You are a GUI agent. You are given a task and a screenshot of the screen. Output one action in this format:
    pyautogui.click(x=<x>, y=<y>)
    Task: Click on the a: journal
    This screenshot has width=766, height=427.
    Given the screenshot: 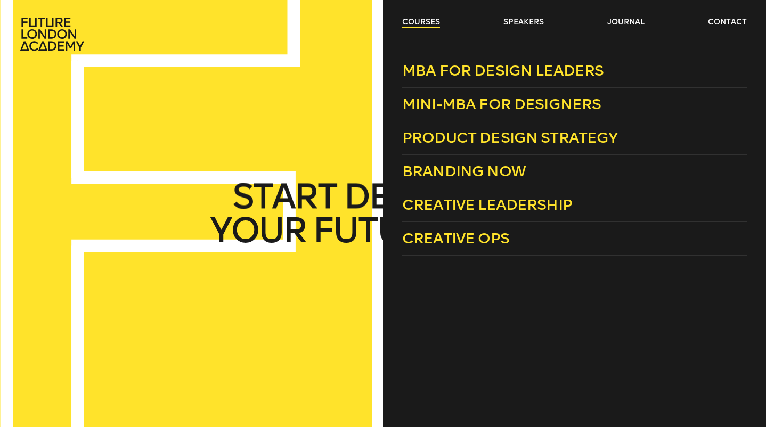 What is the action you would take?
    pyautogui.click(x=626, y=22)
    